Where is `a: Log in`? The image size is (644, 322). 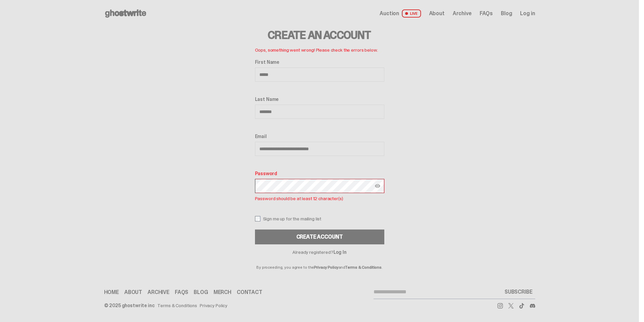 a: Log in is located at coordinates (527, 14).